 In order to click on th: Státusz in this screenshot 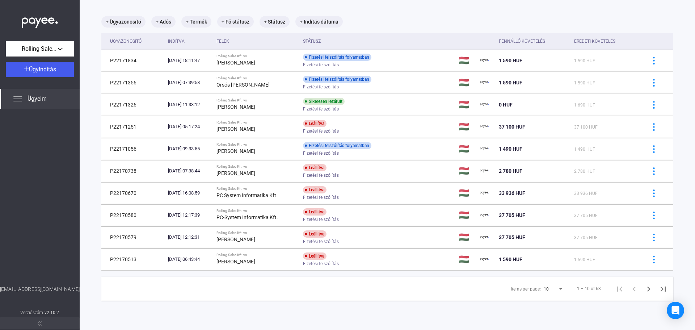, I will do `click(378, 41)`.